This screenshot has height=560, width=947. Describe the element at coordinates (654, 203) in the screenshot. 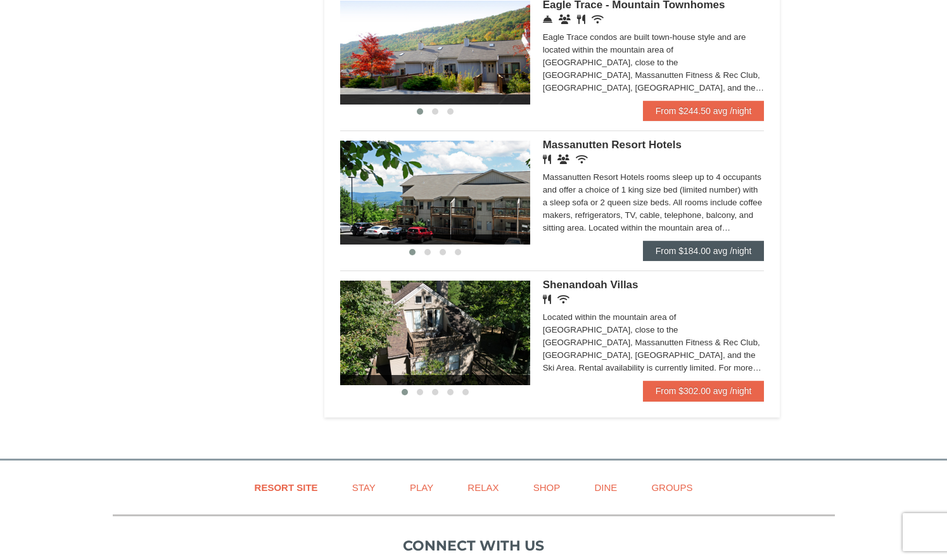

I see `div: Massanutten Resort Hotels rooms sleep up to 4 occupants and offer a choice of 1 king size bed (li...` at that location.